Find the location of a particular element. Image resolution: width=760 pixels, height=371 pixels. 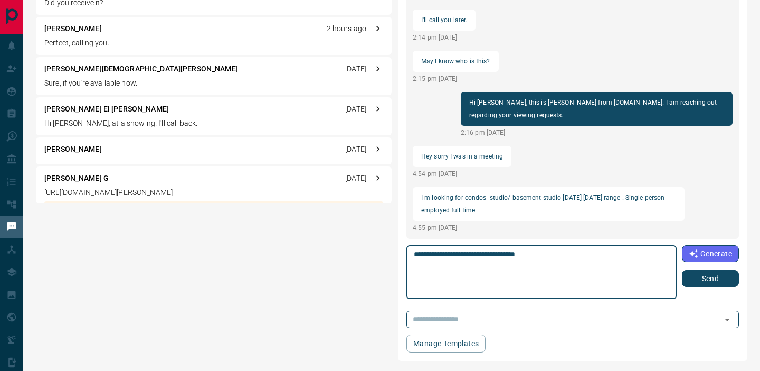

p: I'll call you later. is located at coordinates (444, 20).